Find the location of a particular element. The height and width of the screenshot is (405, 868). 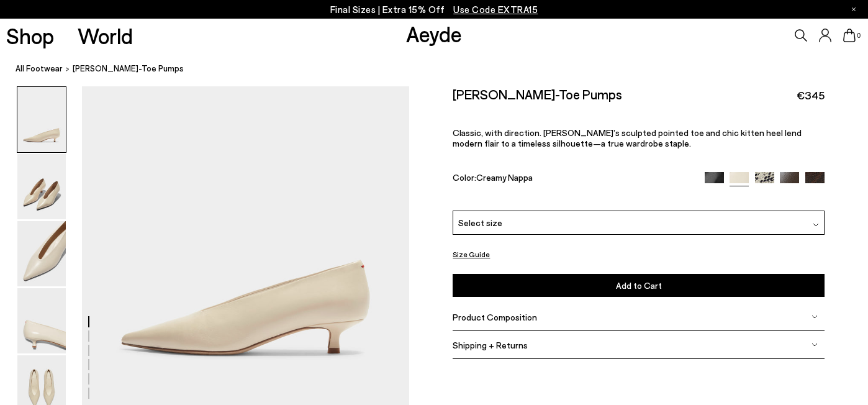

span: Select size is located at coordinates (480, 223).